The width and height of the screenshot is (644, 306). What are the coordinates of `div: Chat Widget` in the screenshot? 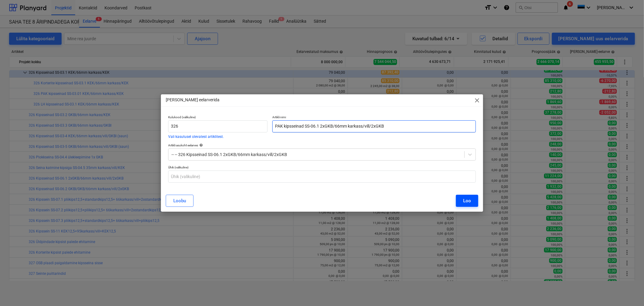 It's located at (629, 291).